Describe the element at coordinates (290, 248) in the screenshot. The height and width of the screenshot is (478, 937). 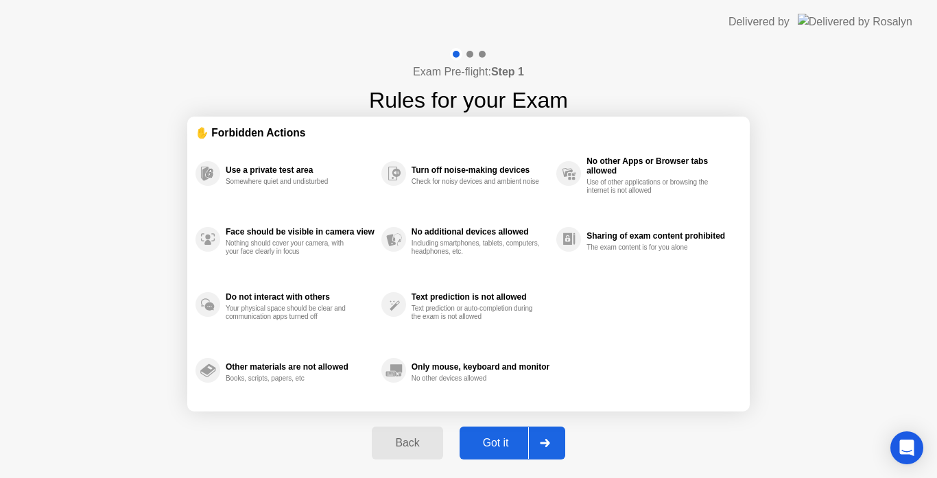
I see `div: Nothing should cover your camera, with your face clearly in focus` at that location.